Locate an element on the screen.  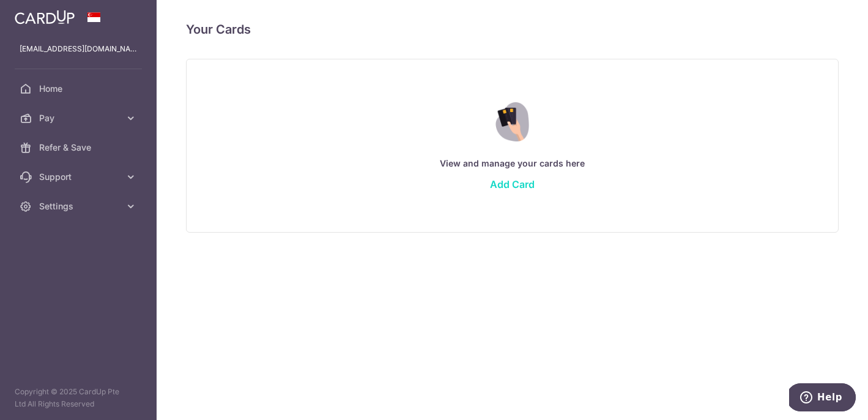
span: Home is located at coordinates (79, 89).